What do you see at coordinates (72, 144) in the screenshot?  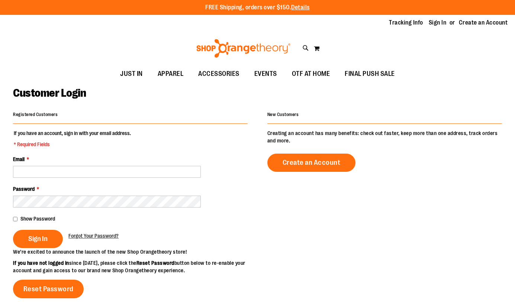 I see `span: * Required Fields` at bounding box center [72, 144].